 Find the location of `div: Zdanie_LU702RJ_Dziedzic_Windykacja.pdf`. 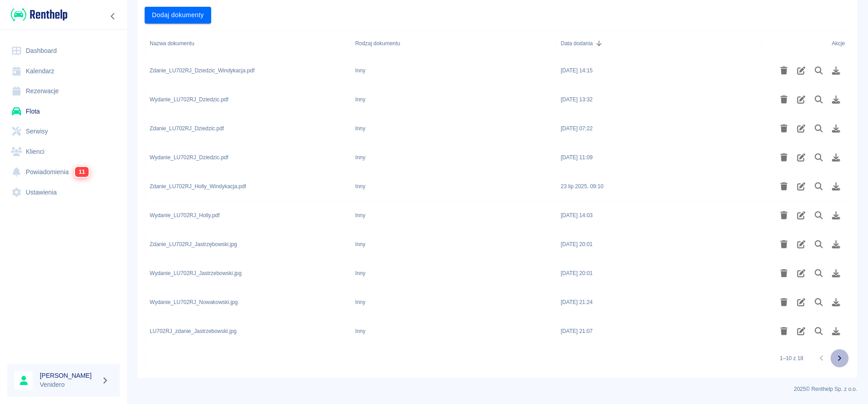

div: Zdanie_LU702RJ_Dziedzic_Windykacja.pdf is located at coordinates (202, 70).